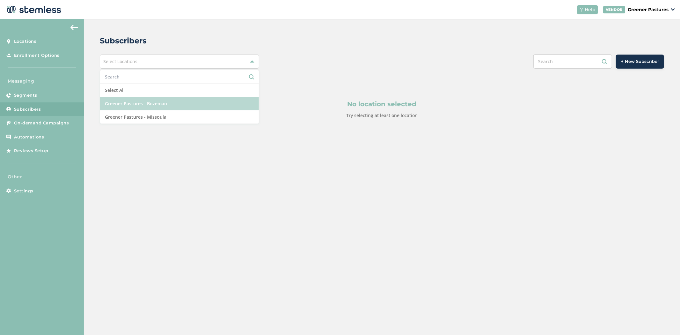 This screenshot has width=680, height=335. Describe the element at coordinates (179, 90) in the screenshot. I see `li: Select All` at that location.